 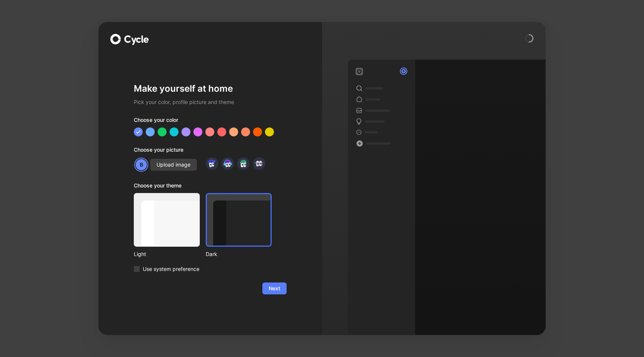 I want to click on div: Dark, so click(x=239, y=254).